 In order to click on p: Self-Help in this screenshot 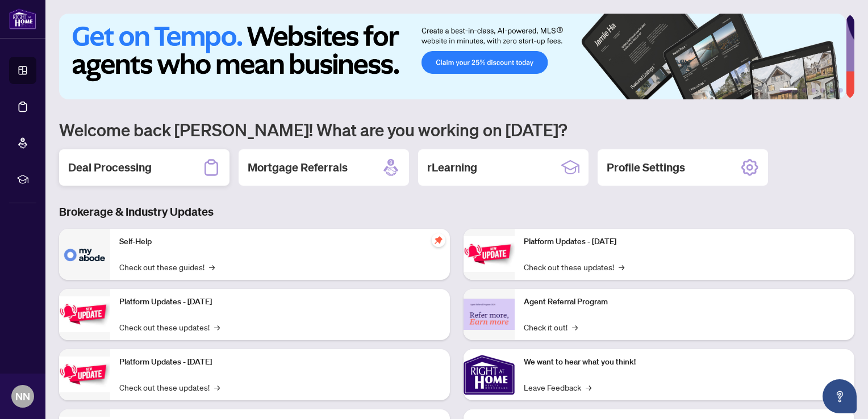, I will do `click(280, 242)`.